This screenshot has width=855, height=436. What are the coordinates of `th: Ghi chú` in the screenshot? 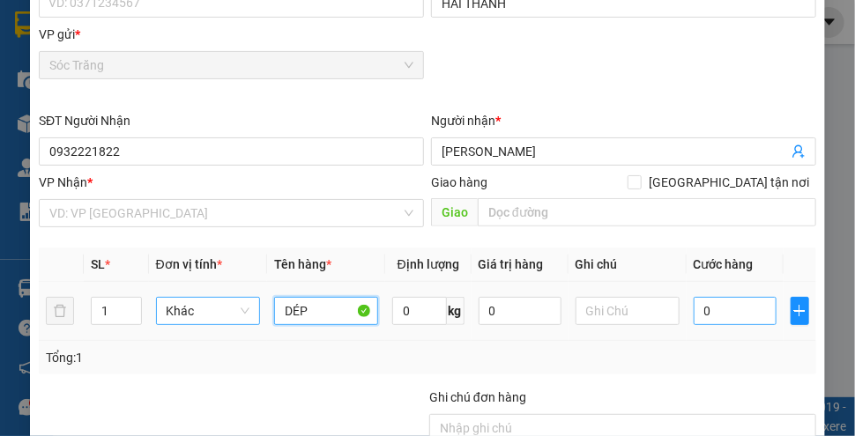 It's located at (627, 264).